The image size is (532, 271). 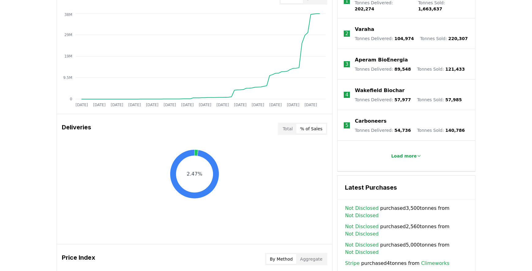 What do you see at coordinates (381, 60) in the screenshot?
I see `p: Aperam BioEnergia` at bounding box center [381, 60].